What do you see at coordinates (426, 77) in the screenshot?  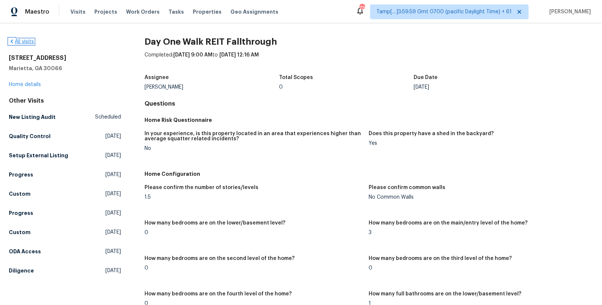 I see `h5: Due Date` at bounding box center [426, 77].